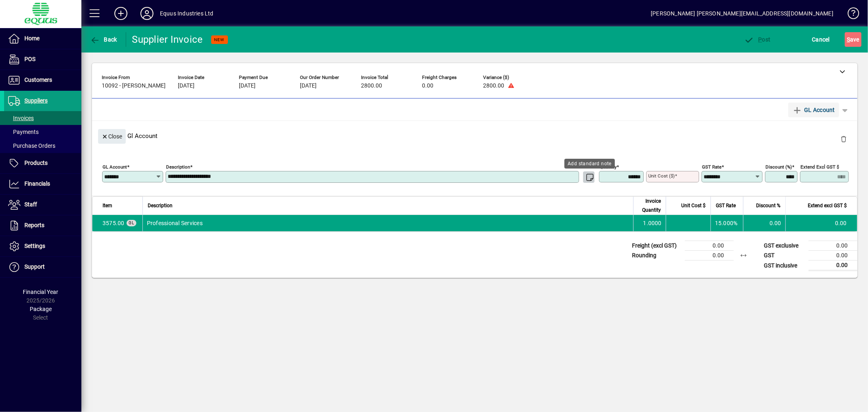 The image size is (868, 412). I want to click on td: GST, so click(784, 256).